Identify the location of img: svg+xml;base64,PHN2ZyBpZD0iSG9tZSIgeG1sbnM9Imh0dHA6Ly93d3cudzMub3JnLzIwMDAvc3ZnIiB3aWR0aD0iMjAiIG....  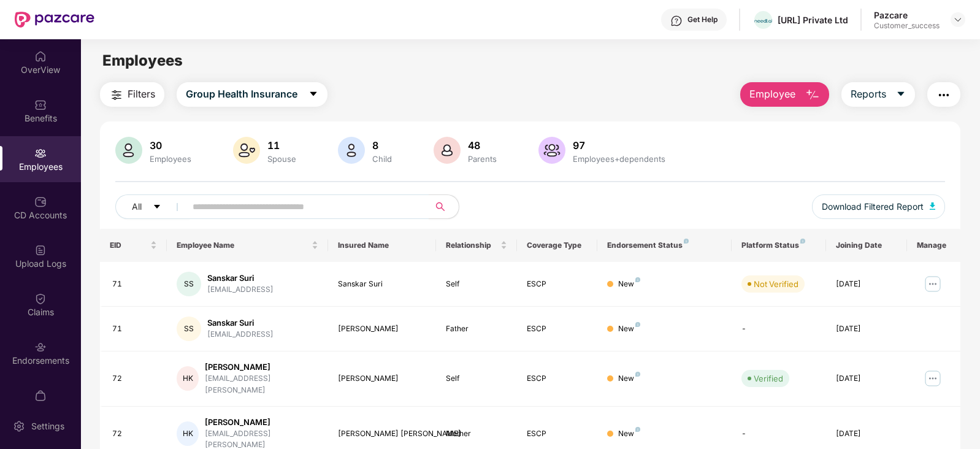
(41, 57).